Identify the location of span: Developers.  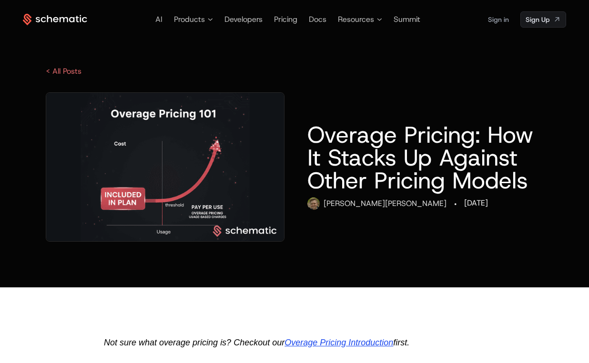
(243, 19).